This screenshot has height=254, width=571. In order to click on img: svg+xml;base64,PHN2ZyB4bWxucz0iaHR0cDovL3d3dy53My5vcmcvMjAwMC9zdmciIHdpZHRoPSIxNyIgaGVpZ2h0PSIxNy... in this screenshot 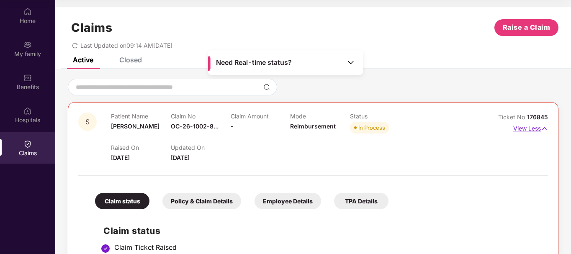, I will do `click(544, 128)`.